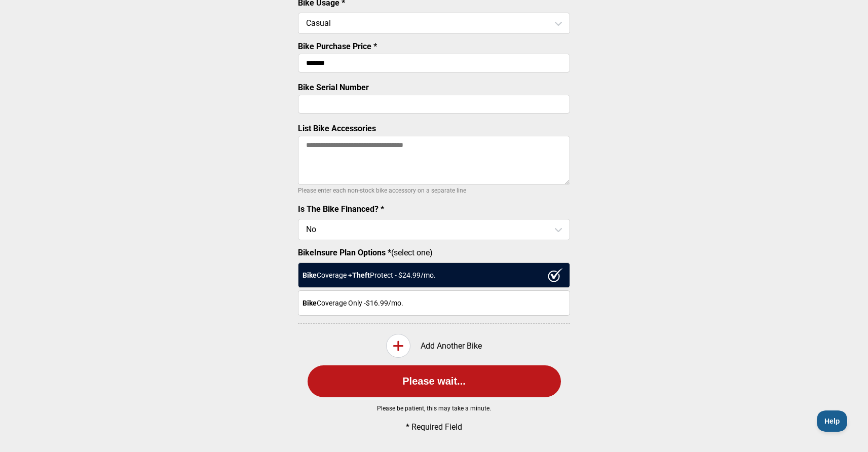 The height and width of the screenshot is (452, 868). Describe the element at coordinates (334, 87) in the screenshot. I see `label: Bike Serial Number` at that location.